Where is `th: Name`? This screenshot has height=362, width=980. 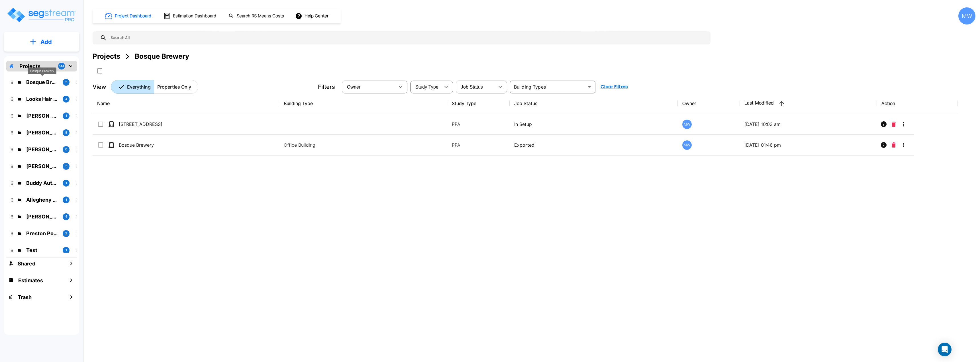 th: Name is located at coordinates (186, 103).